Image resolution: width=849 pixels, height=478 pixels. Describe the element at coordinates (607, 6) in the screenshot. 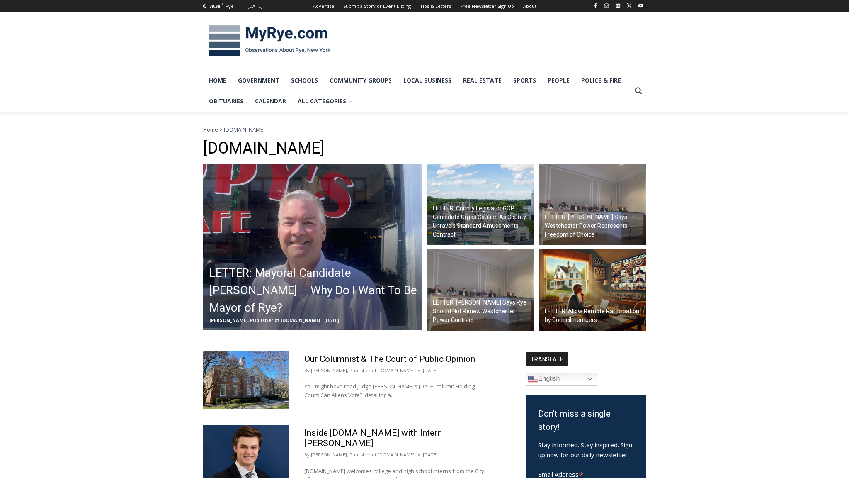

I see `a: Instagram` at that location.